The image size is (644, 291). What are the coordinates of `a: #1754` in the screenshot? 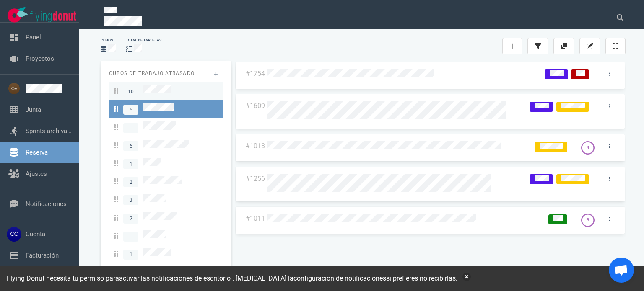 It's located at (255, 73).